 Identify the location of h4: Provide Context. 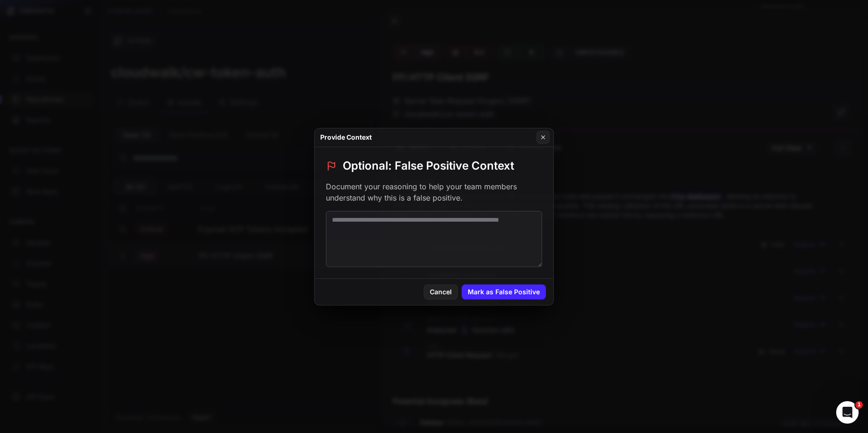
(346, 137).